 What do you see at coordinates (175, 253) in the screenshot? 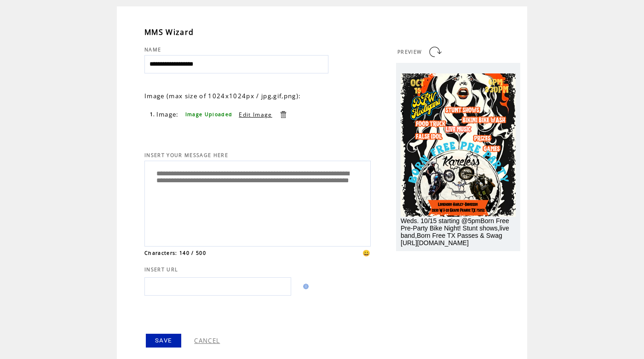
I see `span: Characters: 140 / 500` at bounding box center [175, 253].